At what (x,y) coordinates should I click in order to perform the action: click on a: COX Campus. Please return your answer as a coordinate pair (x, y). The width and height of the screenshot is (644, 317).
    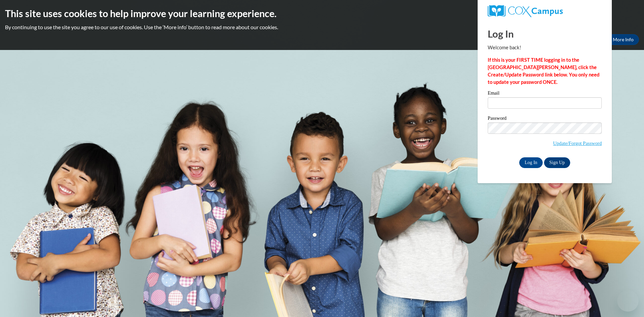
    Looking at the image, I should click on (545, 11).